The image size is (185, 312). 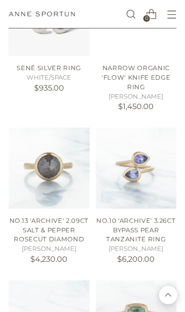 What do you see at coordinates (130, 14) in the screenshot?
I see `a: Open search modal` at bounding box center [130, 14].